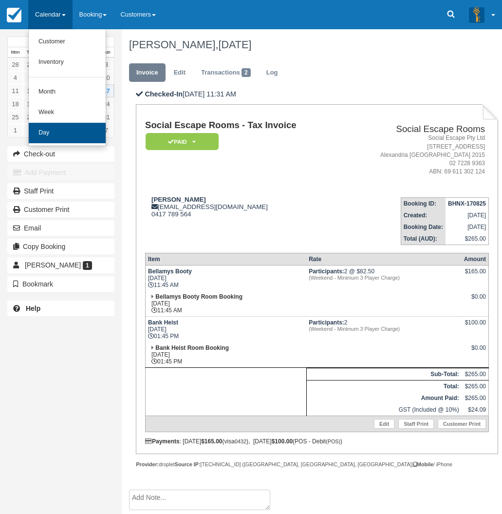 The width and height of the screenshot is (502, 514). What do you see at coordinates (199, 297) in the screenshot?
I see `strong: Bellamys Booty Room Booking` at bounding box center [199, 297].